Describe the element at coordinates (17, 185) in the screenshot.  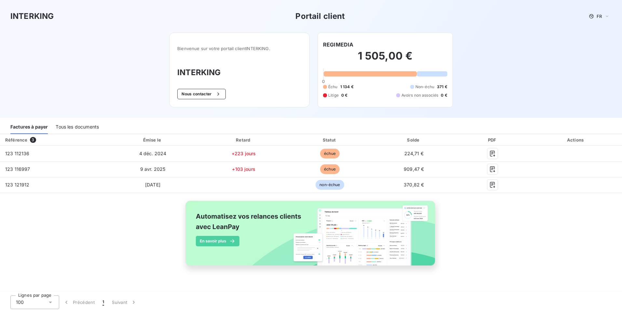
I see `span: 123 121912` at that location.